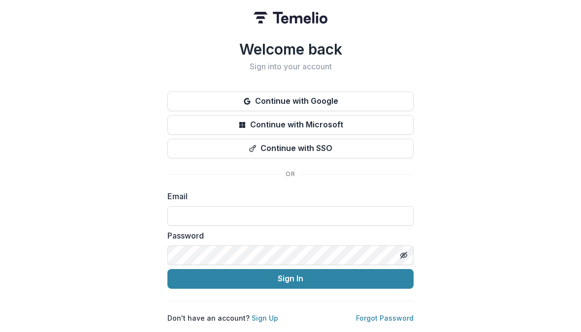 The width and height of the screenshot is (581, 332). I want to click on h2: Sign into your account, so click(290, 66).